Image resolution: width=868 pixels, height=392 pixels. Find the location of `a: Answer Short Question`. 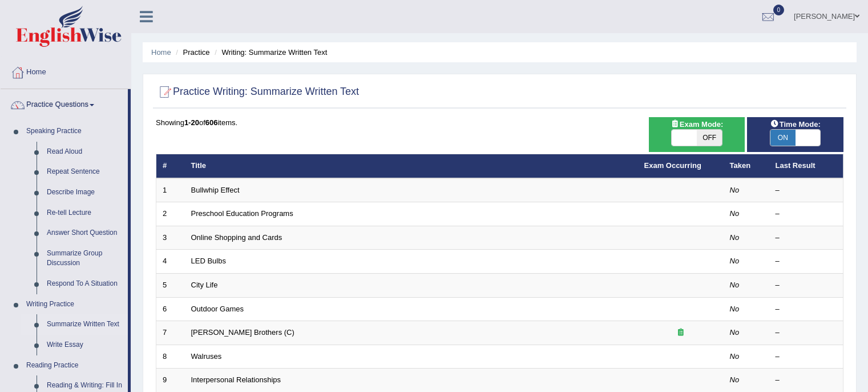

a: Answer Short Question is located at coordinates (84, 233).